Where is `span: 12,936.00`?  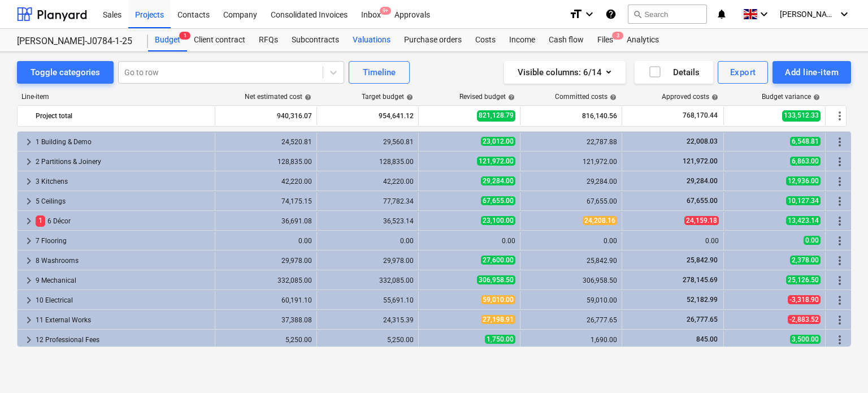
span: 12,936.00 is located at coordinates (803, 181).